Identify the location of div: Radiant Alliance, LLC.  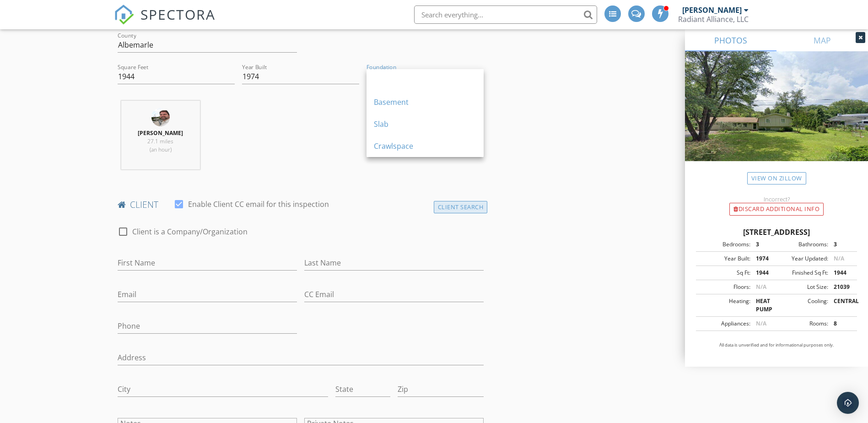
(713, 19).